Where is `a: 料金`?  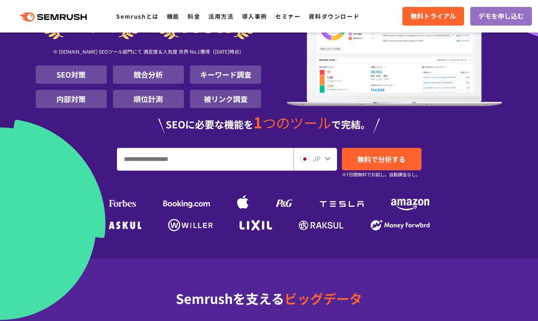
a: 料金 is located at coordinates (194, 16).